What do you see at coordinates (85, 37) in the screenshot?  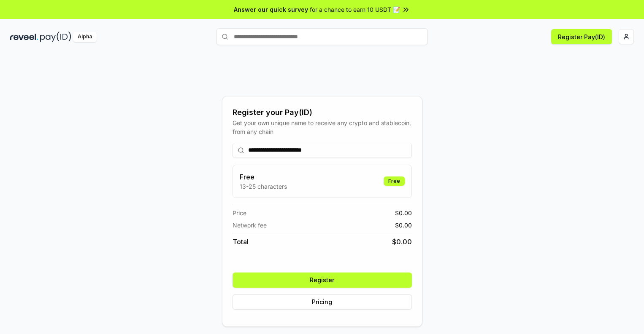 I see `div: Alpha` at bounding box center [85, 37].